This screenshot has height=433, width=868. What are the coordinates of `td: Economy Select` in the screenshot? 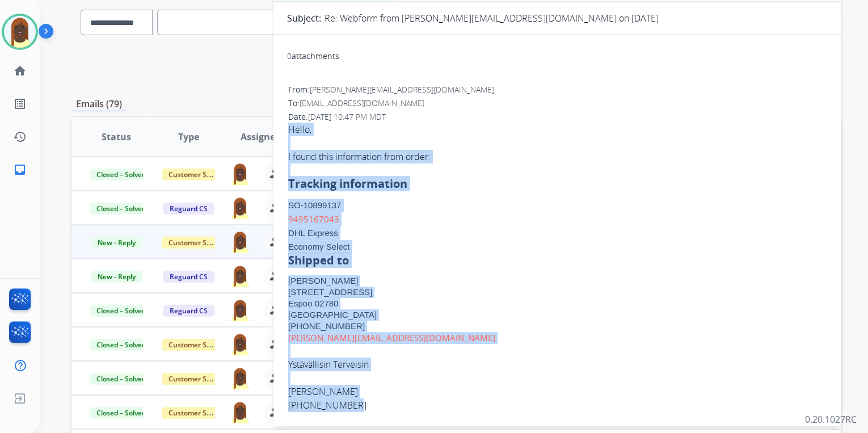 It's located at (443, 247).